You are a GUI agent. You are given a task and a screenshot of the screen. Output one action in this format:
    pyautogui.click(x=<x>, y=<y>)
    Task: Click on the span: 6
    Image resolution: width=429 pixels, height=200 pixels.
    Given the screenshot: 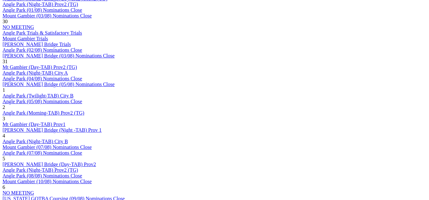 What is the action you would take?
    pyautogui.click(x=4, y=187)
    